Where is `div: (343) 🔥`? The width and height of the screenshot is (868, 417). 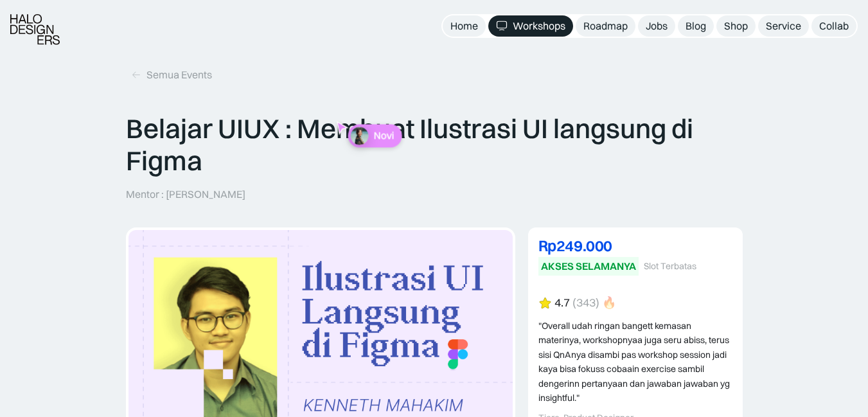 div: (343) 🔥 is located at coordinates (594, 302).